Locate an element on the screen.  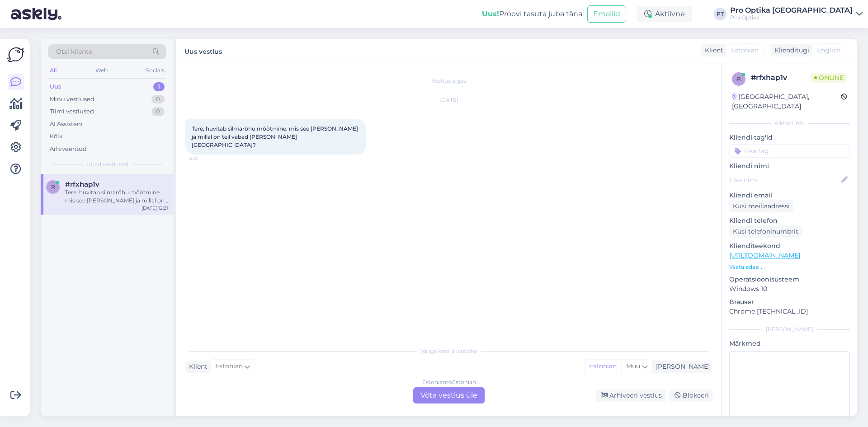
div: PT is located at coordinates (720, 14).